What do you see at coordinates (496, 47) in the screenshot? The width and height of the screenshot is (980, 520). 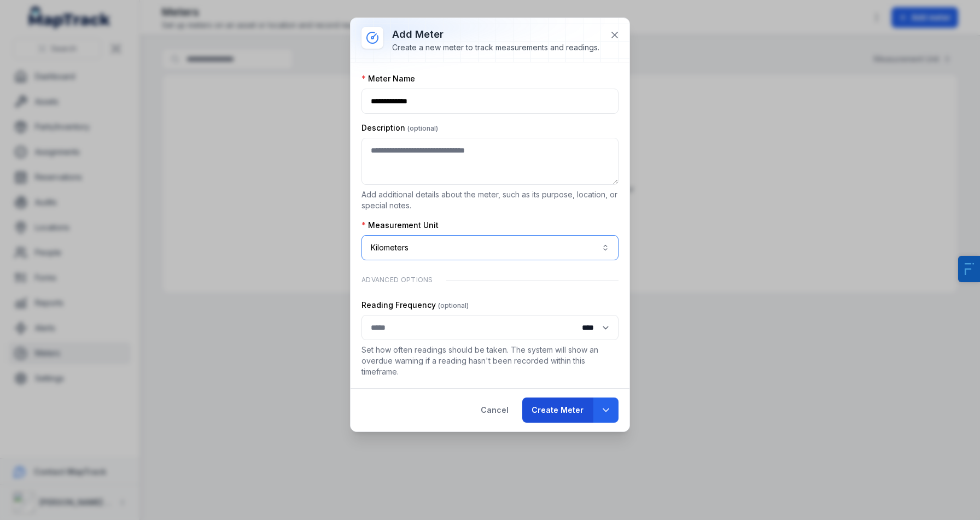 I see `div: Create a new meter to track measurements and readings.` at bounding box center [496, 47].